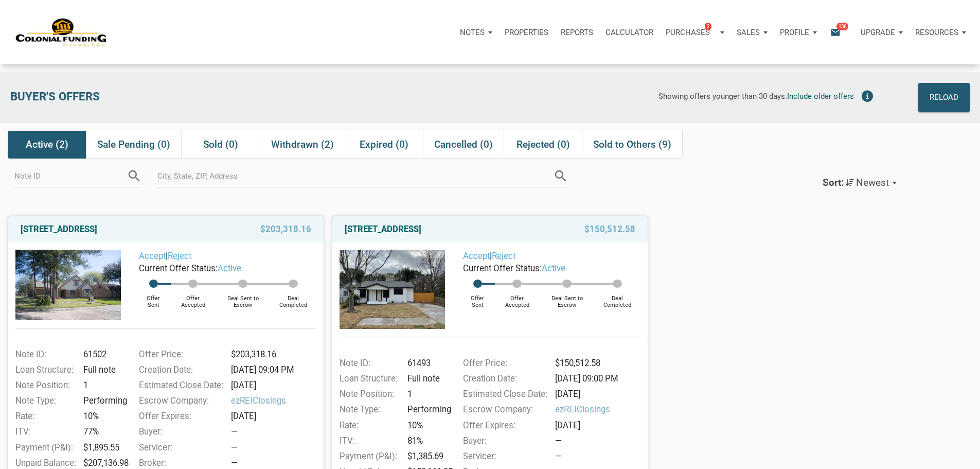  I want to click on div: Rejected (0), so click(543, 145).